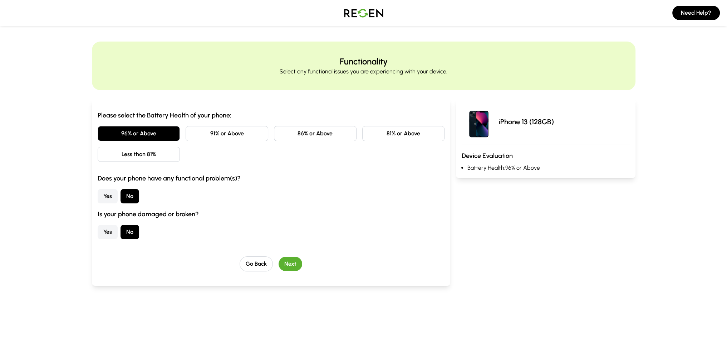  Describe the element at coordinates (549, 168) in the screenshot. I see `li: Battery Health: 96% or Above` at that location.